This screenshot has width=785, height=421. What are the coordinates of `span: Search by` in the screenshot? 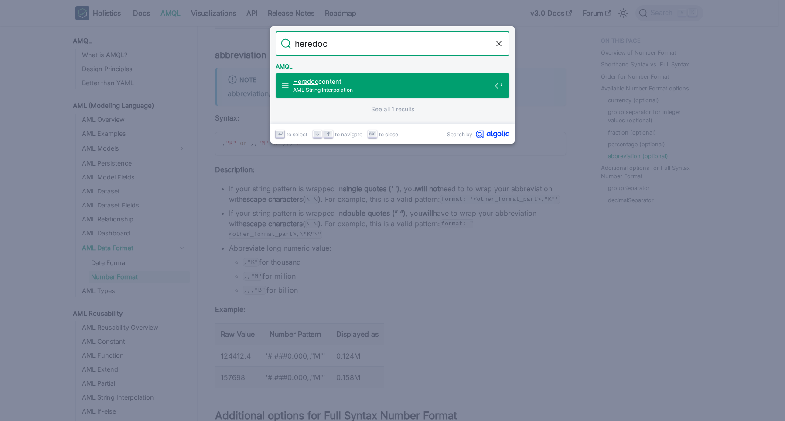 It's located at (460, 134).